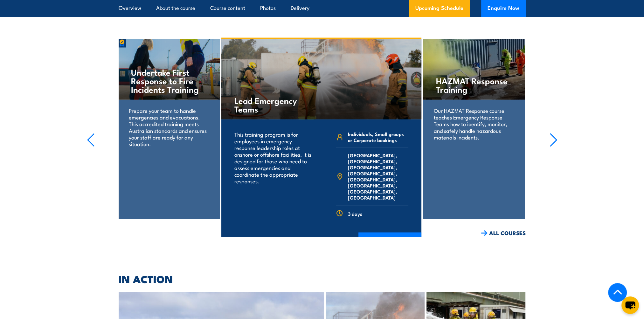  What do you see at coordinates (168, 127) in the screenshot?
I see `p: Prepare your team to handle emergencies and evacuations. This accredited training meets Australia...` at bounding box center [168, 127].